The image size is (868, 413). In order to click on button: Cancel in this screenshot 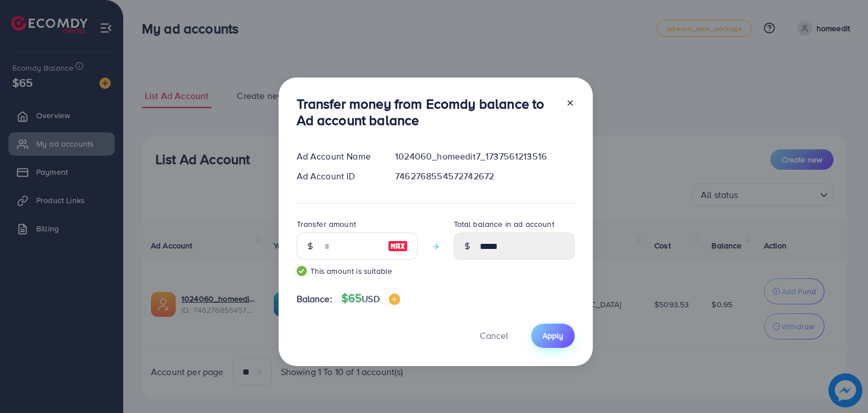, I will do `click(494, 336)`.